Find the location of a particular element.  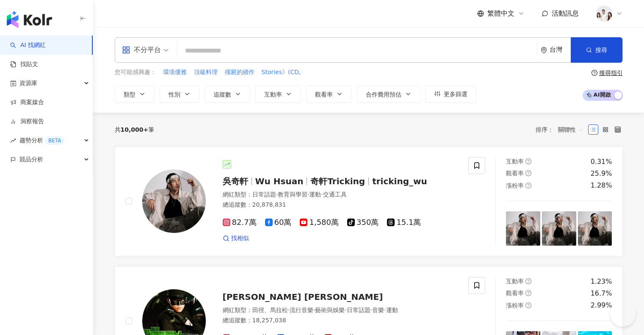

span: 繁體中文 is located at coordinates (501, 14).